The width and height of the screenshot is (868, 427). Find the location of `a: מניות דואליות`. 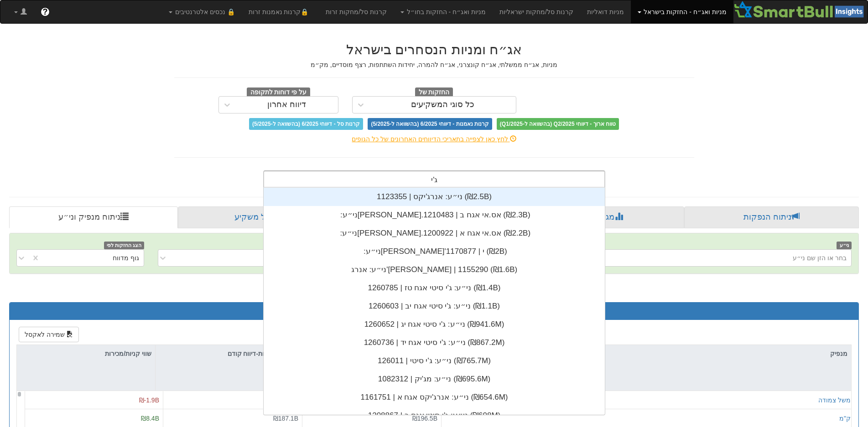

a: מניות דואליות is located at coordinates (605, 12).